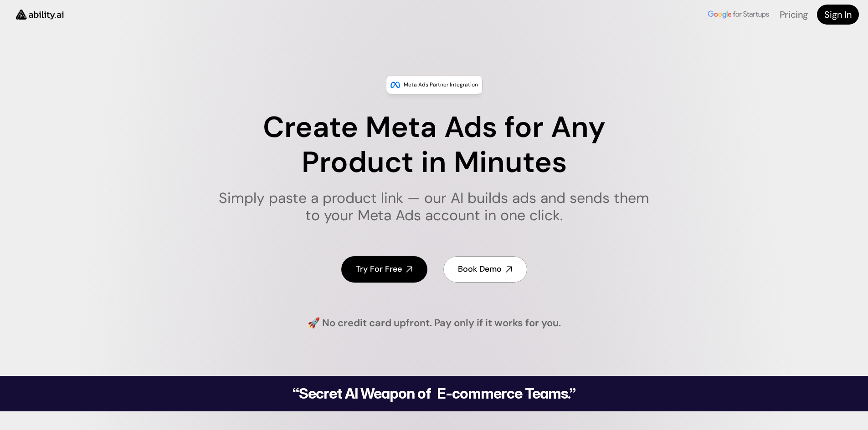  Describe the element at coordinates (434, 393) in the screenshot. I see `h2: “Secret AI Weapon of E-commerce Teams.”` at that location.